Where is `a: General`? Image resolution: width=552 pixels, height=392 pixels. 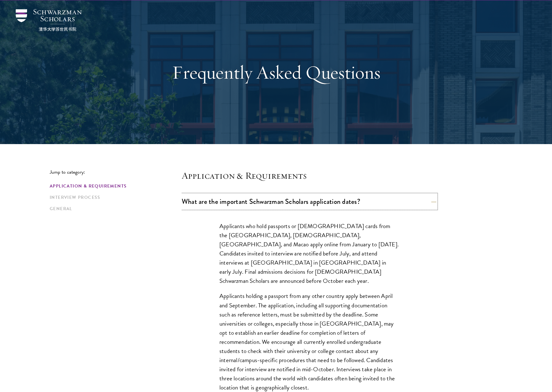 a: General is located at coordinates (114, 208).